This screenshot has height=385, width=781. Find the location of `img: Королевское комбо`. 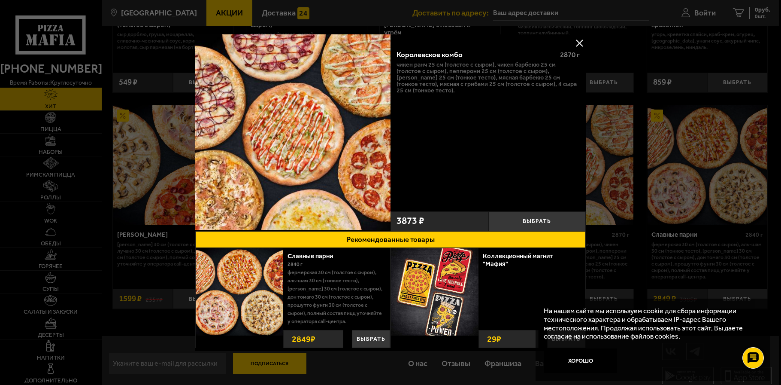

img: Королевское комбо is located at coordinates (293, 132).